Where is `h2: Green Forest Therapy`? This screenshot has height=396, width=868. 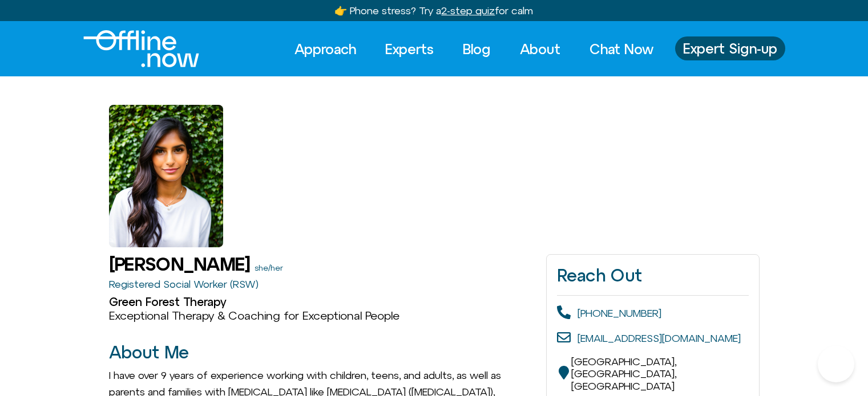 h2: Green Forest Therapy is located at coordinates (321, 302).